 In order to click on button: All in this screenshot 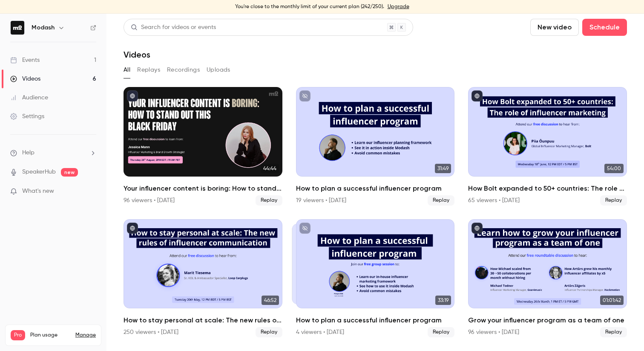, I will do `click(127, 70)`.